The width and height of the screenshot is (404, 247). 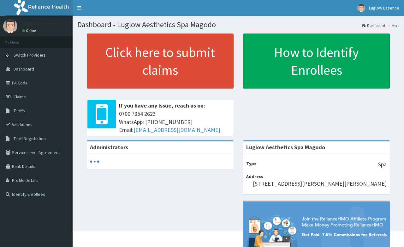 I want to click on span: Switch Providers, so click(x=30, y=55).